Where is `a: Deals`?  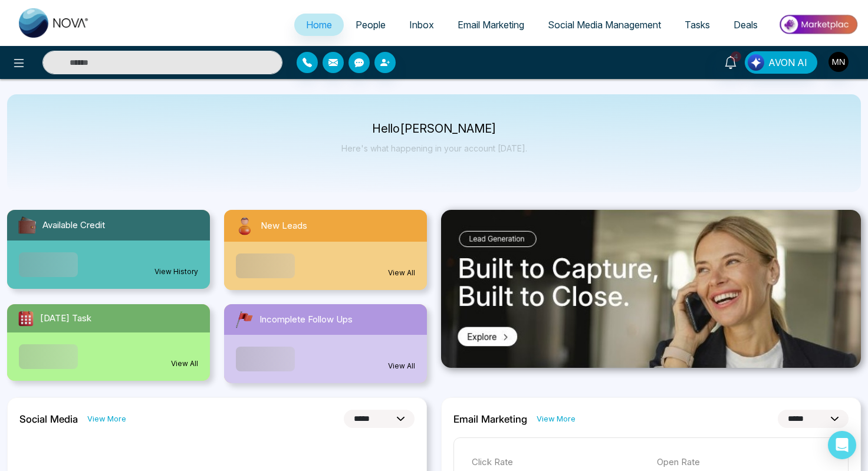
a: Deals is located at coordinates (745, 25).